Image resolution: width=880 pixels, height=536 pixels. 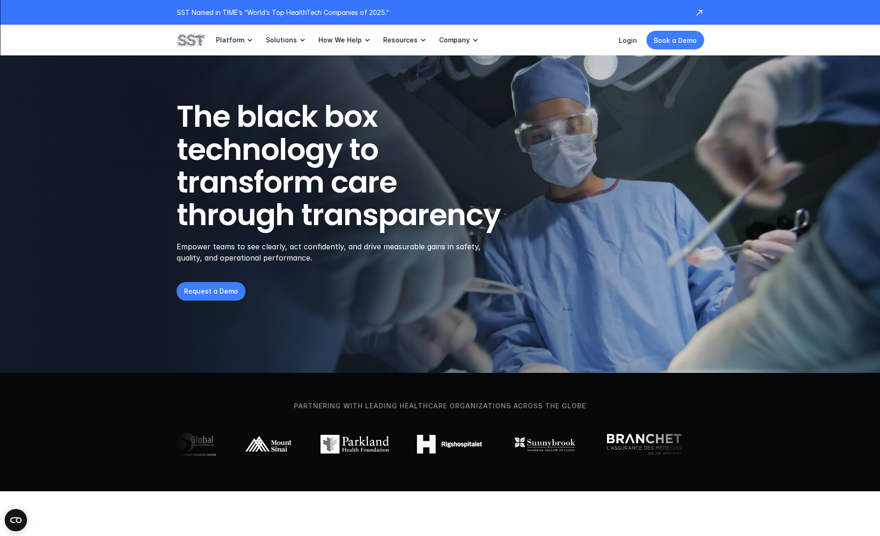 What do you see at coordinates (235, 40) in the screenshot?
I see `a: Platform` at bounding box center [235, 40].